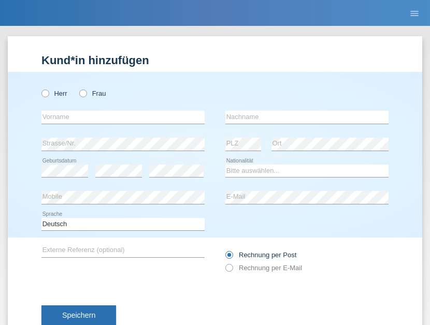  Describe the element at coordinates (54, 93) in the screenshot. I see `label: Herr` at that location.